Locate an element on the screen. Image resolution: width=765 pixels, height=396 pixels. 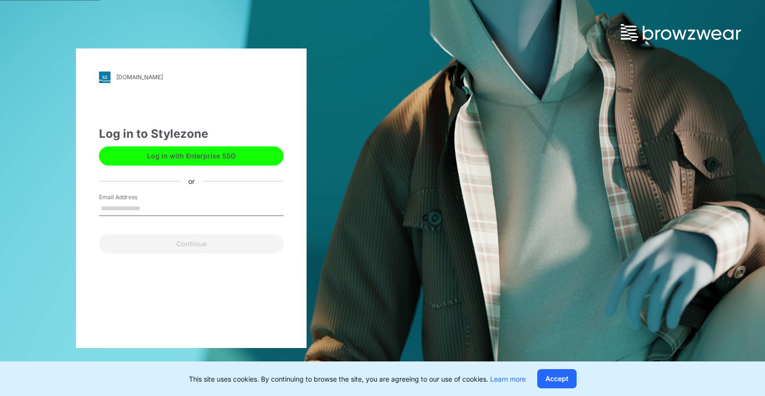
img: browzwear-logo.73288ffb.svg is located at coordinates (681, 33).